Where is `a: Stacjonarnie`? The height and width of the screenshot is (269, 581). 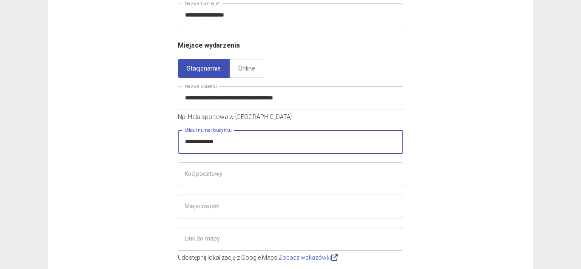
a: Stacjonarnie is located at coordinates (204, 68).